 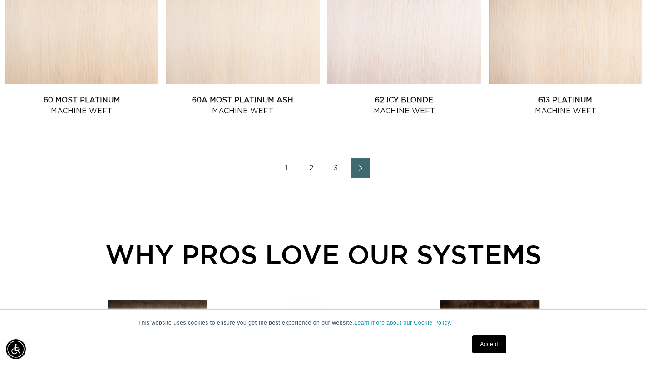 What do you see at coordinates (287, 168) in the screenshot?
I see `a: Page 1` at bounding box center [287, 168].